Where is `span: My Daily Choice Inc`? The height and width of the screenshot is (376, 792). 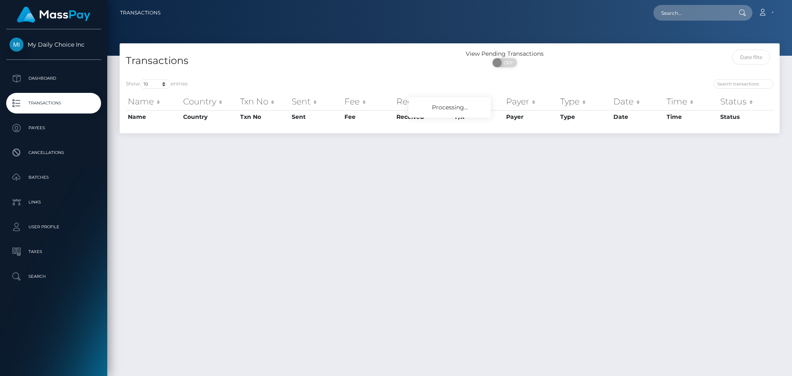 span: My Daily Choice Inc is located at coordinates (54, 45).